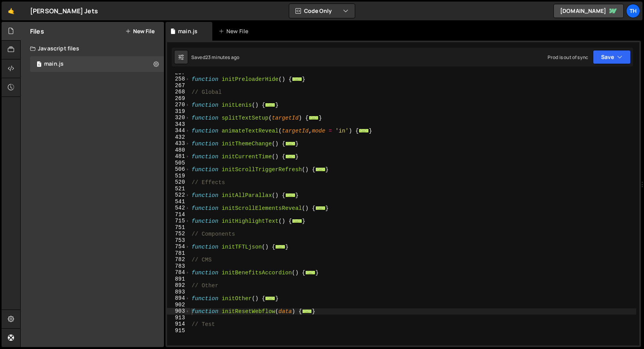 This screenshot has height=349, width=644. What do you see at coordinates (179, 208) in the screenshot?
I see `div: 542` at bounding box center [179, 208].